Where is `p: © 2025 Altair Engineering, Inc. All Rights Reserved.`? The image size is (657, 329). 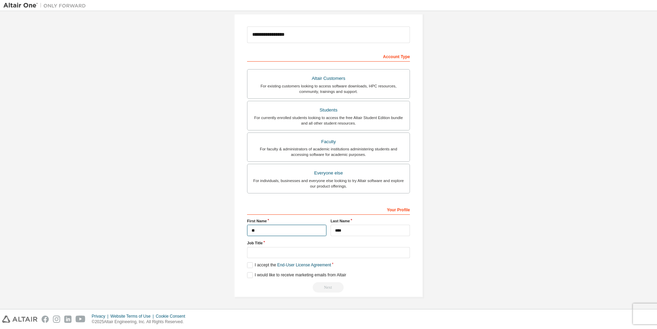 p: © 2025 Altair Engineering, Inc. All Rights Reserved. is located at coordinates (141, 321).